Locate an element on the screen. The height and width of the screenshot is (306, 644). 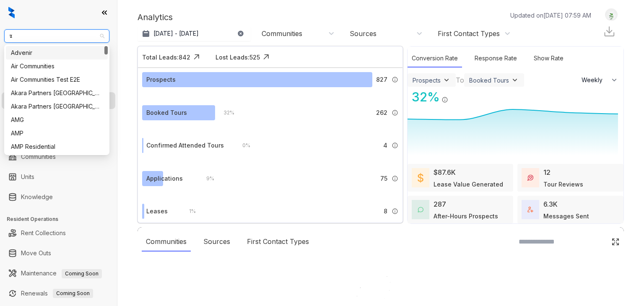
div: 1 % is located at coordinates (188, 211).